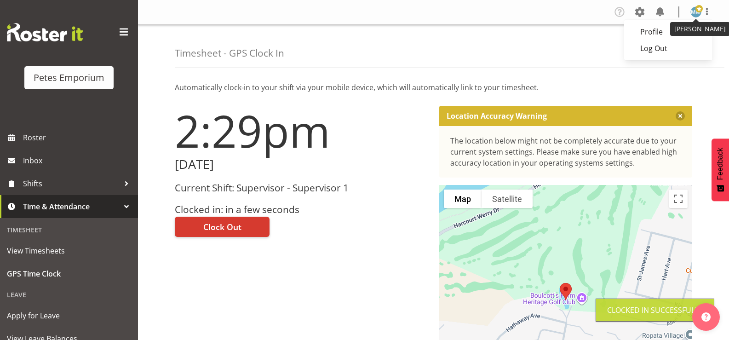 This screenshot has width=729, height=340. What do you see at coordinates (69, 78) in the screenshot?
I see `div: Petes Emporium` at bounding box center [69, 78].